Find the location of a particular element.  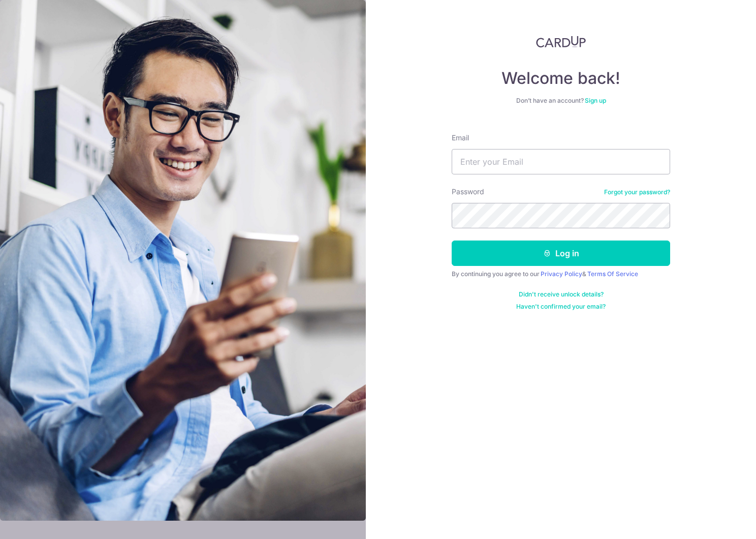

div: By continuing you agree to our & is located at coordinates (561, 274).